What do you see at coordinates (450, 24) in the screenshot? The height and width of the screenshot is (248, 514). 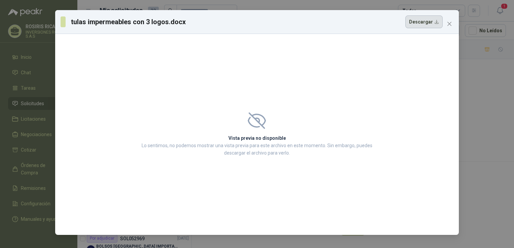 I see `button: Close` at bounding box center [450, 24].